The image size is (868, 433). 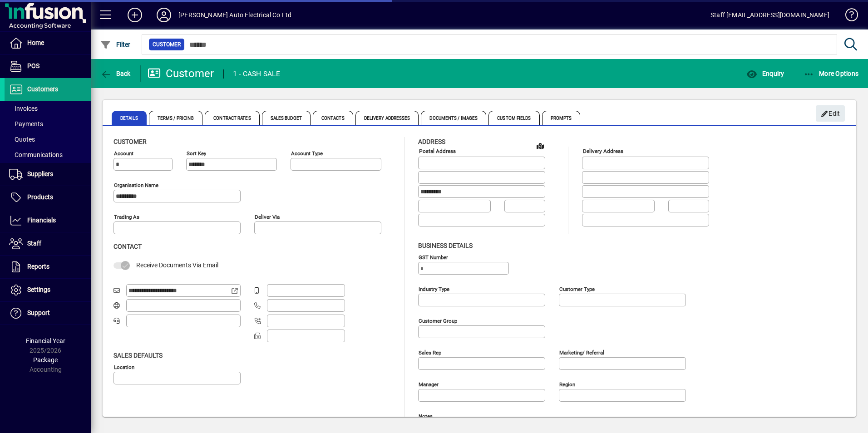 What do you see at coordinates (48, 43) in the screenshot?
I see `a: Home` at bounding box center [48, 43].